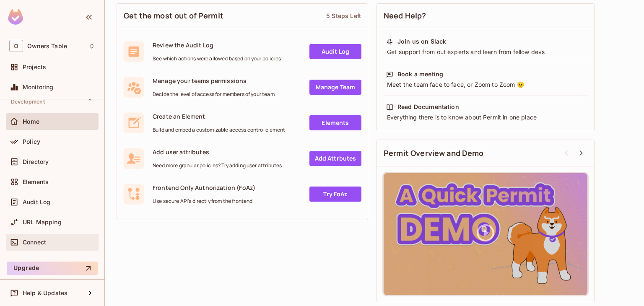 The height and width of the screenshot is (306, 644). I want to click on span: Need Help?, so click(405, 15).